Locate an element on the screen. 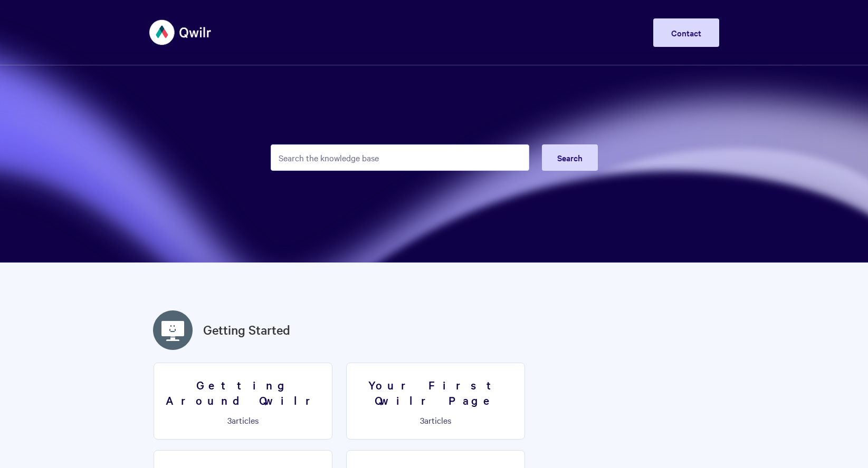  h3: Your First Qwilr Page is located at coordinates (435, 392).